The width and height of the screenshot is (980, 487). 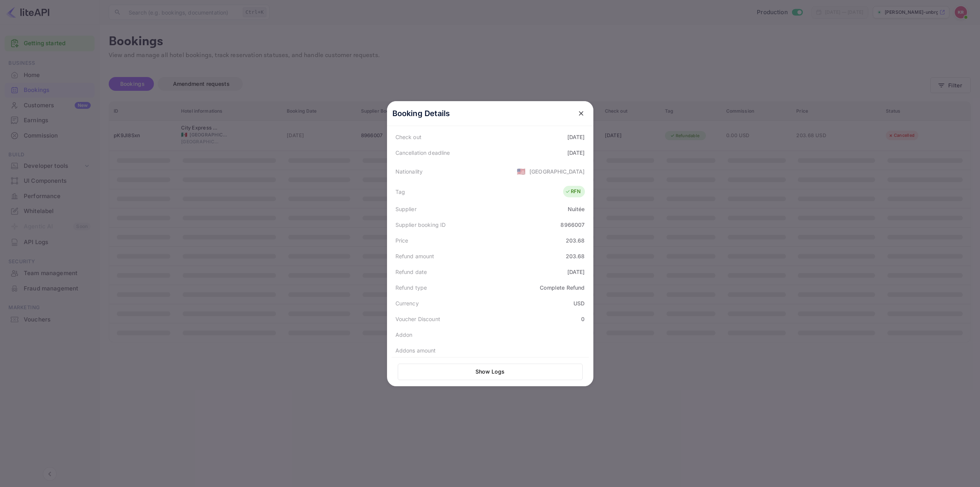 What do you see at coordinates (416, 350) in the screenshot?
I see `div: Addons amount` at bounding box center [416, 350].